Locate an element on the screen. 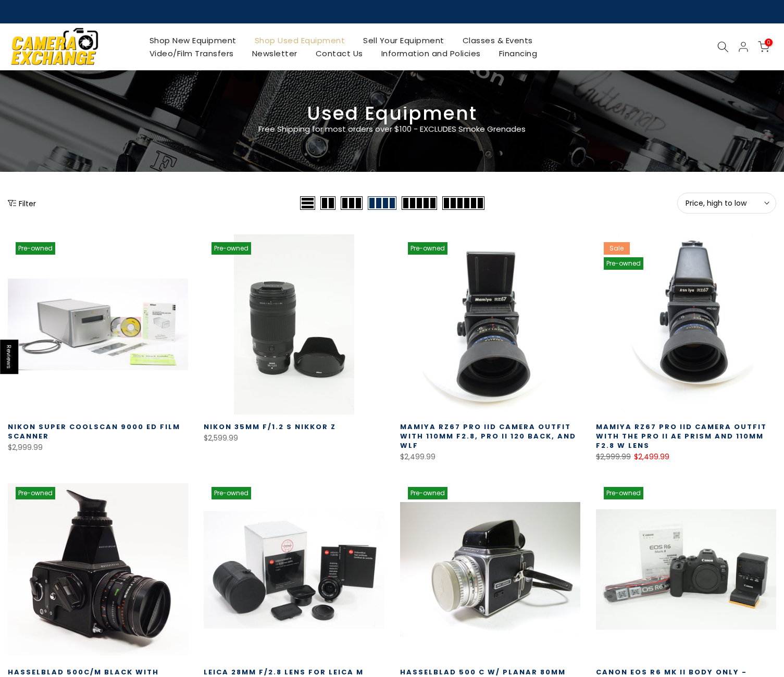  div: $2,499.99 is located at coordinates (490, 457).